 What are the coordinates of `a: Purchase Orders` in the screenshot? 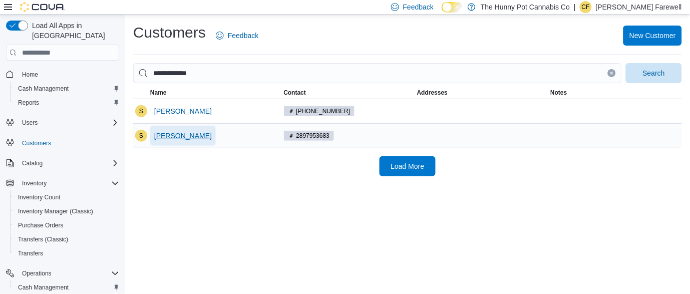 It's located at (41, 225).